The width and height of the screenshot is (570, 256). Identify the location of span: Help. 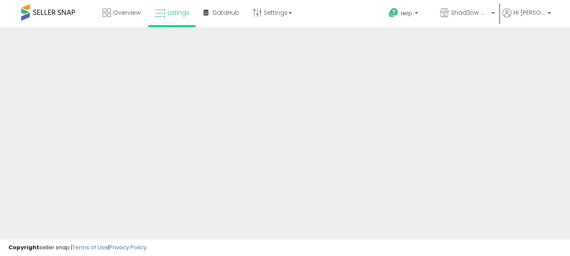
(406, 13).